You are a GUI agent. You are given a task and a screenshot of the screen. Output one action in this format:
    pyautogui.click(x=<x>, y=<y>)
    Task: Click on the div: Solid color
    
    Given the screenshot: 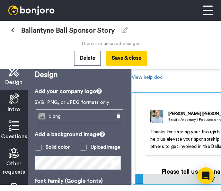 What is the action you would take?
    pyautogui.click(x=58, y=147)
    